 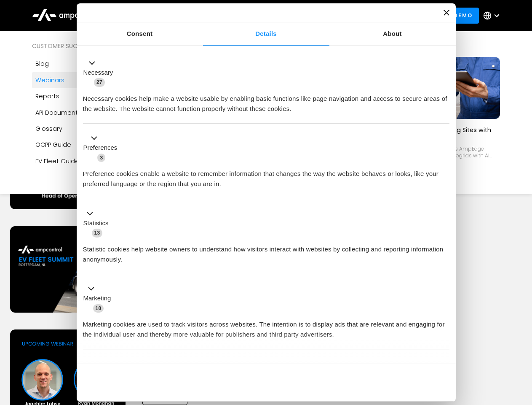 What do you see at coordinates (143, 364) in the screenshot?
I see `span: 2` at bounding box center [143, 364].